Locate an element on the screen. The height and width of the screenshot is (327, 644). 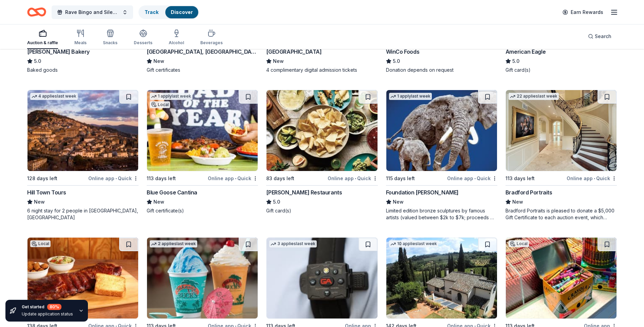
div: Desserts is located at coordinates (143, 43).